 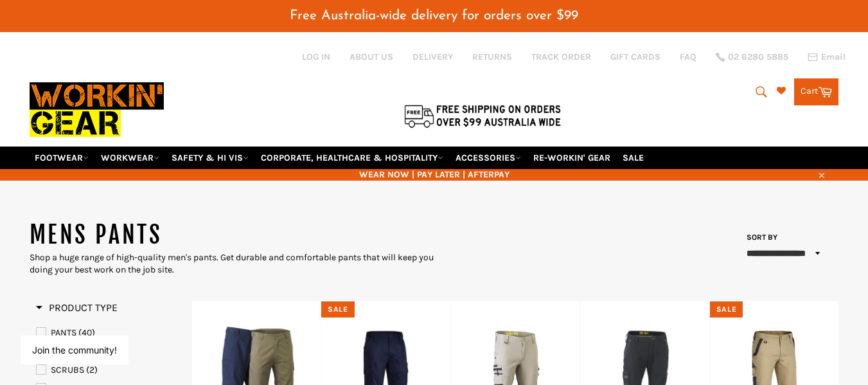 What do you see at coordinates (758, 57) in the screenshot?
I see `span: 02 6280 5885` at bounding box center [758, 57].